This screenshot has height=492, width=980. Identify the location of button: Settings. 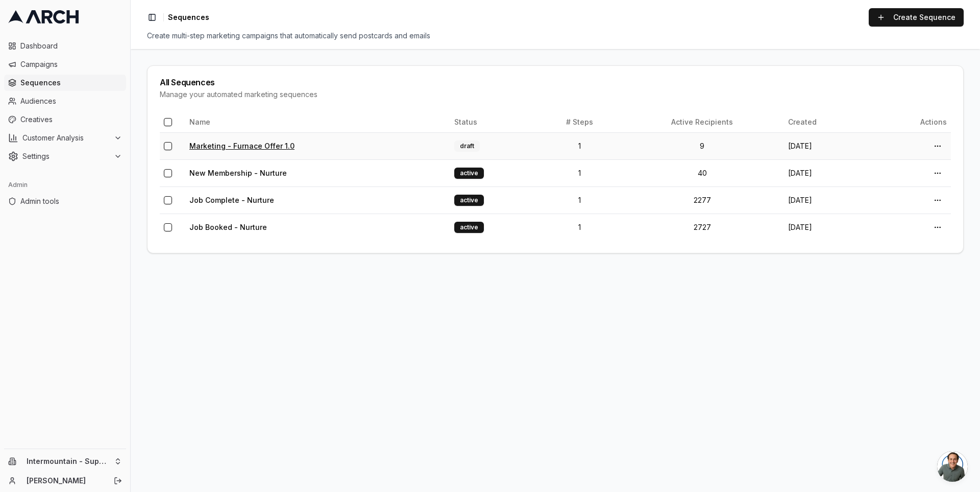
(65, 156).